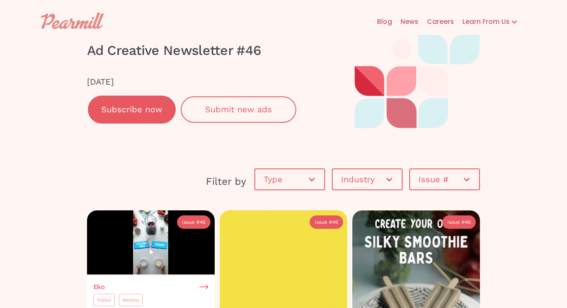  Describe the element at coordinates (238, 109) in the screenshot. I see `a: Submit new ads` at that location.